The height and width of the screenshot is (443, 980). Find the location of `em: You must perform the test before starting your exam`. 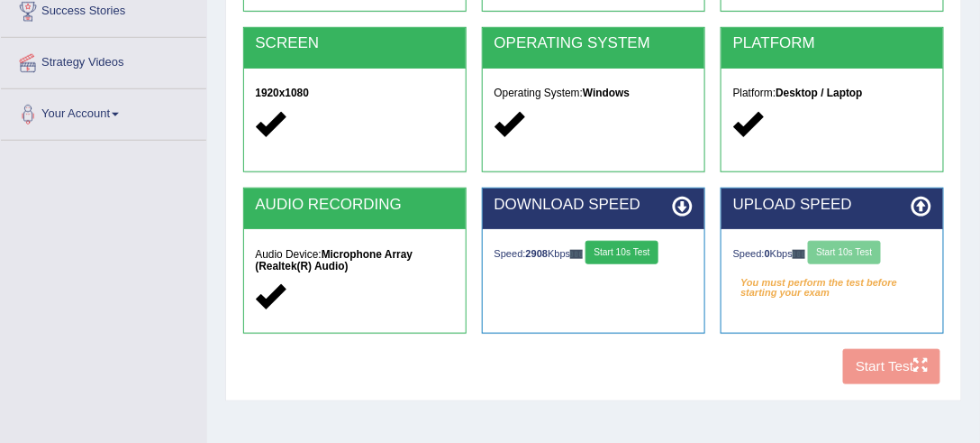

em: You must perform the test before starting your exam is located at coordinates (832, 283).